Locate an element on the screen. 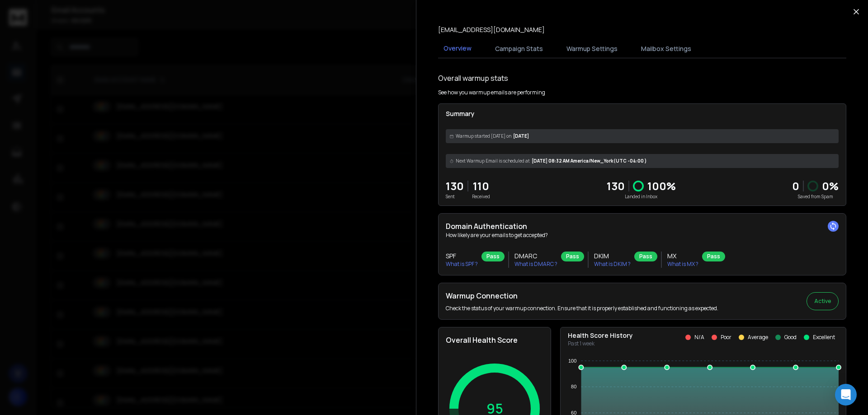 The width and height of the screenshot is (868, 415). p: Past 1 week is located at coordinates (600, 344).